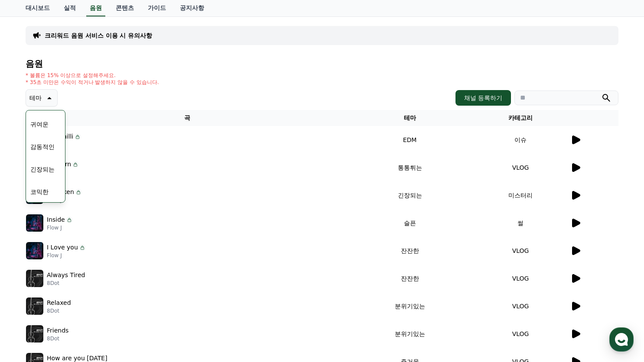 The image size is (644, 362). What do you see at coordinates (409, 140) in the screenshot?
I see `td: EDM` at bounding box center [409, 140].